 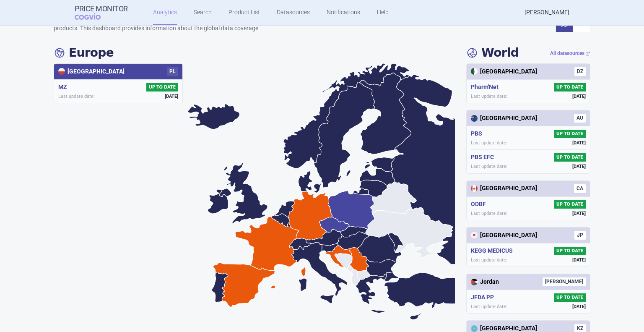 I want to click on span: DZ, so click(x=580, y=72).